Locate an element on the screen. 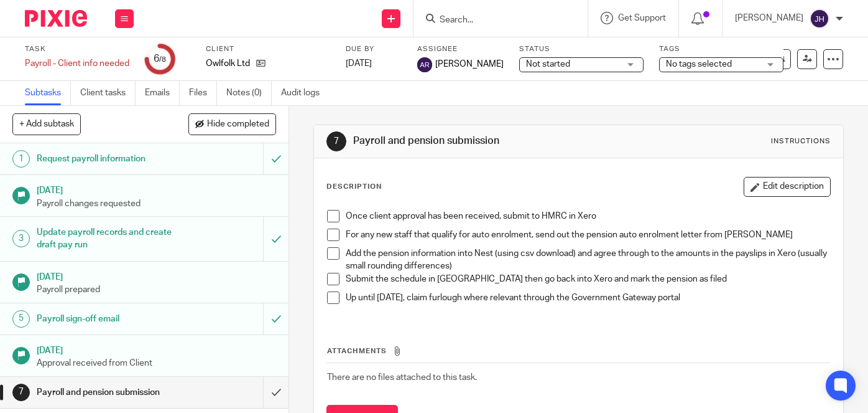 The width and height of the screenshot is (868, 413). label: Due by is located at coordinates (374, 49).